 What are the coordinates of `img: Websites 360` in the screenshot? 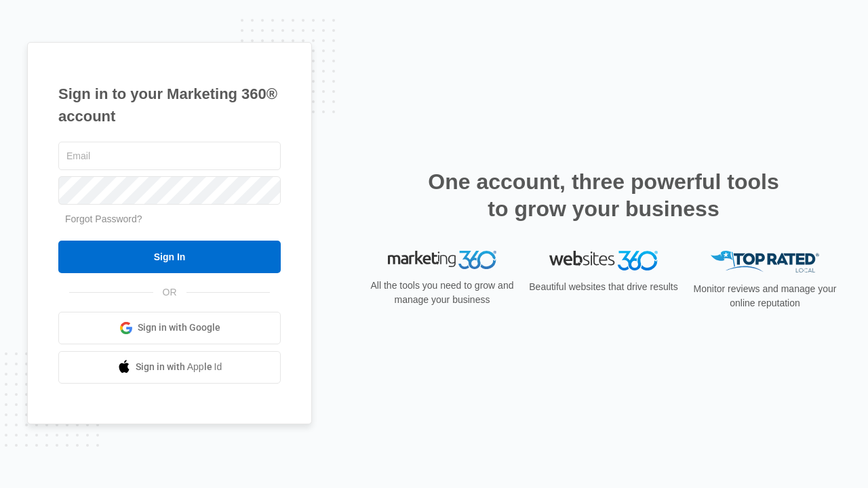 It's located at (604, 261).